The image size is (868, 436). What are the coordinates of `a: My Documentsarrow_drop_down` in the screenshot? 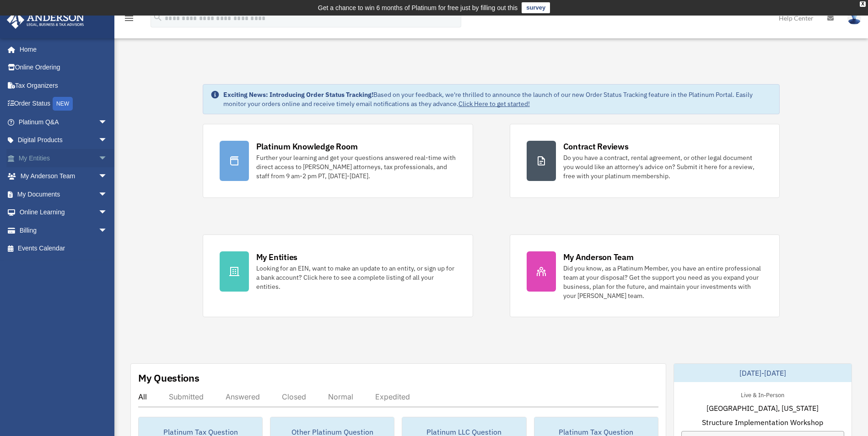 It's located at (64, 194).